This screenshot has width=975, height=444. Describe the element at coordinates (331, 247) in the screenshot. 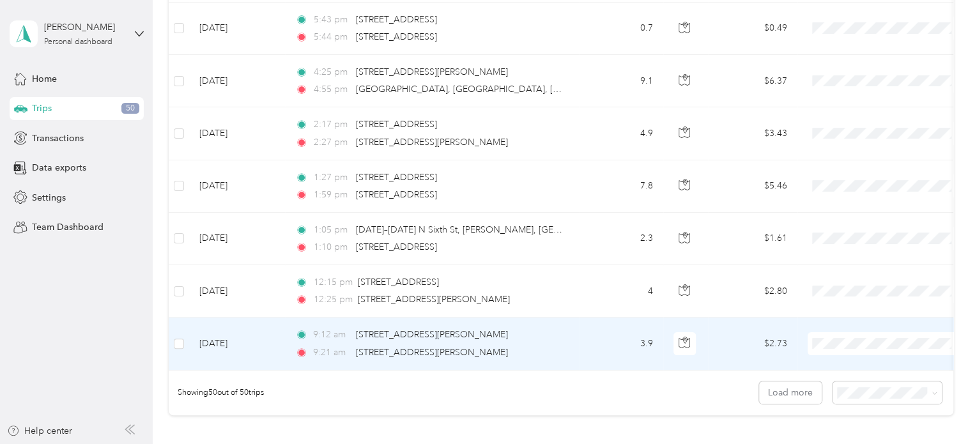

I see `span: 1:10 pm` at that location.